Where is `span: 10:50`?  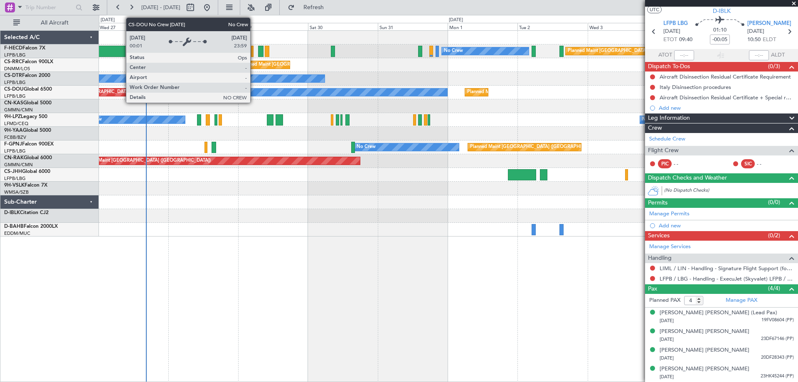 span: 10:50 is located at coordinates (754, 40).